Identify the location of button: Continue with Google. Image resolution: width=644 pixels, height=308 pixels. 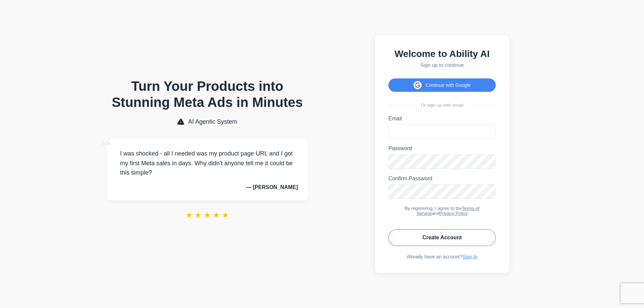
(442, 85).